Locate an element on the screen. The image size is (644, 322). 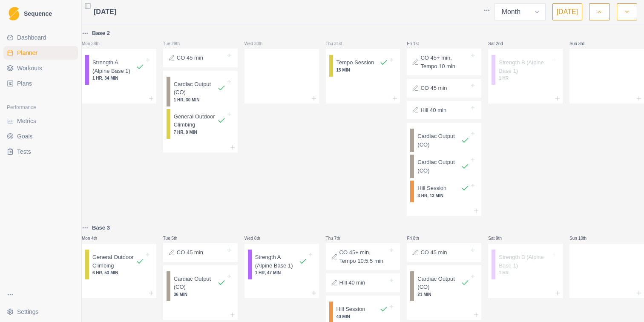
p: 40 MIN is located at coordinates (363, 316).